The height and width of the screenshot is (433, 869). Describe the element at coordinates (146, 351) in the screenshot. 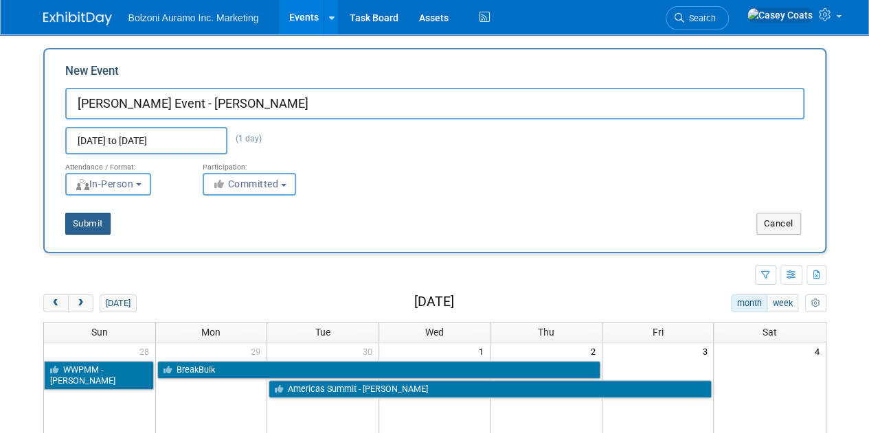

I see `span: 28` at that location.